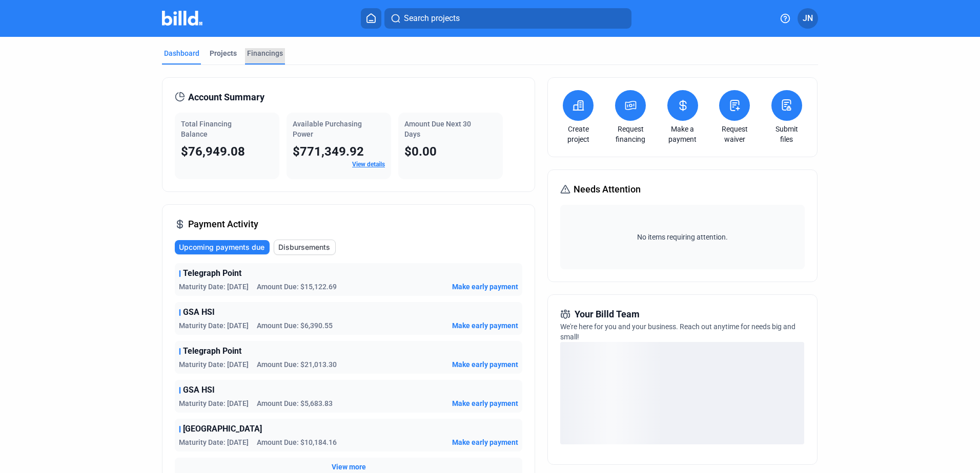 Image resolution: width=980 pixels, height=473 pixels. Describe the element at coordinates (578, 134) in the screenshot. I see `a: Create project` at that location.